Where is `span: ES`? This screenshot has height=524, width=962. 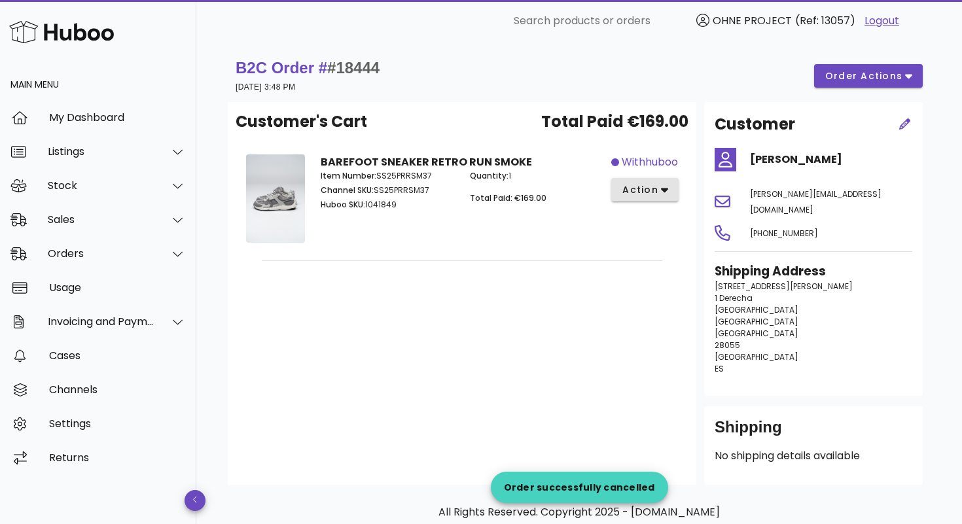
span: ES is located at coordinates (719, 369).